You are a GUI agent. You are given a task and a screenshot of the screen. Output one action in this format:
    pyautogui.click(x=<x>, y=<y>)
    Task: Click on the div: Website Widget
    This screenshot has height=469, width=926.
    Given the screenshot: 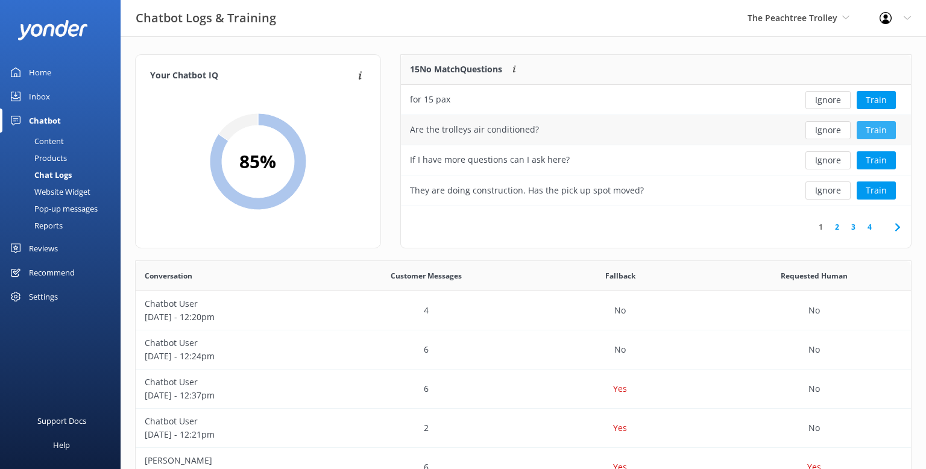 What is the action you would take?
    pyautogui.click(x=49, y=192)
    